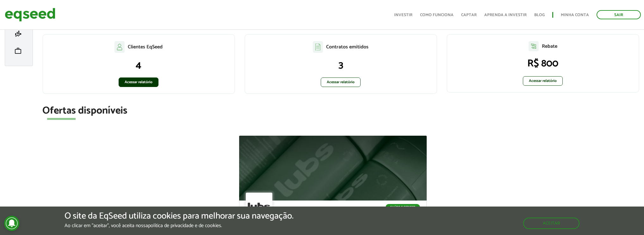 The height and width of the screenshot is (235, 644). What do you see at coordinates (184, 226) in the screenshot?
I see `a: política de privacidade e de cookies` at bounding box center [184, 226].